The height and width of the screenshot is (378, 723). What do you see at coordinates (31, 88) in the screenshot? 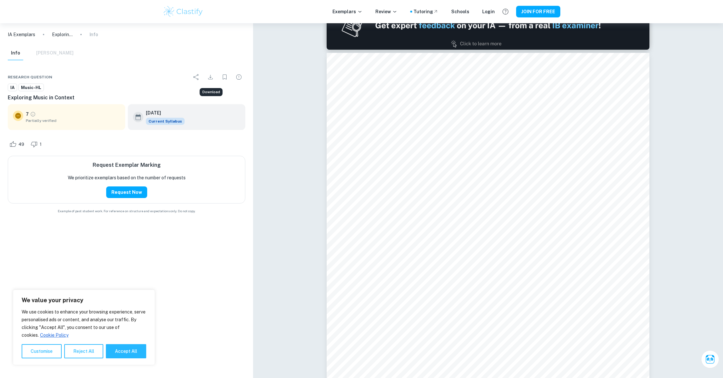
I see `span: Music-HL` at bounding box center [31, 88].